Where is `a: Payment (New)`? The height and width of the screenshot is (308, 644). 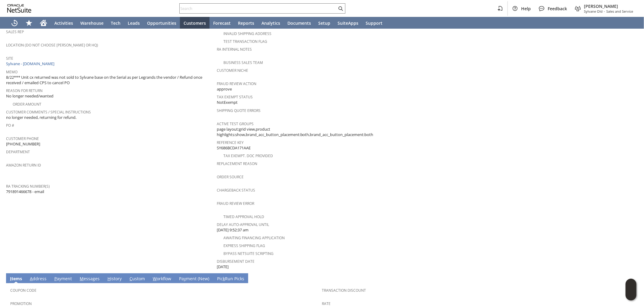 a: Payment (New) is located at coordinates (194, 279).